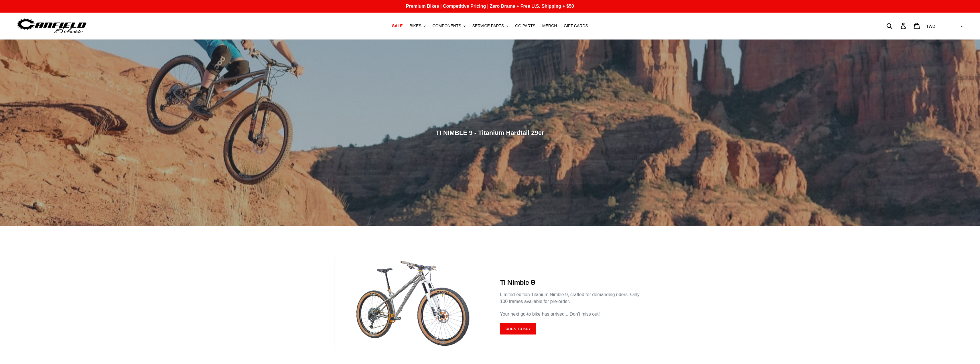  Describe the element at coordinates (447, 26) in the screenshot. I see `span: COMPONENTS` at that location.